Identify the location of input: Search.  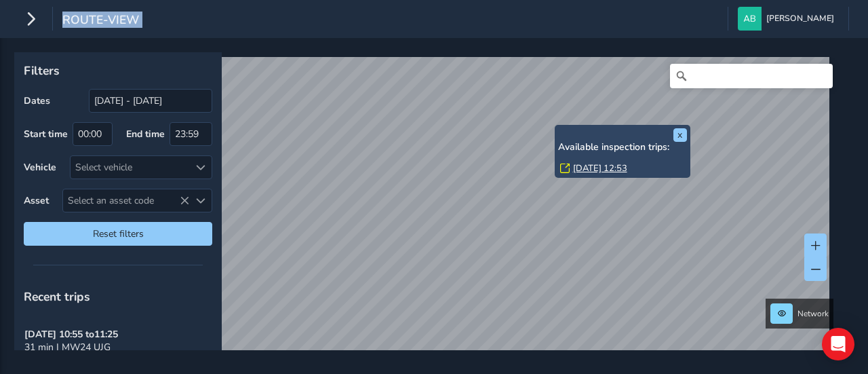
(751, 76).